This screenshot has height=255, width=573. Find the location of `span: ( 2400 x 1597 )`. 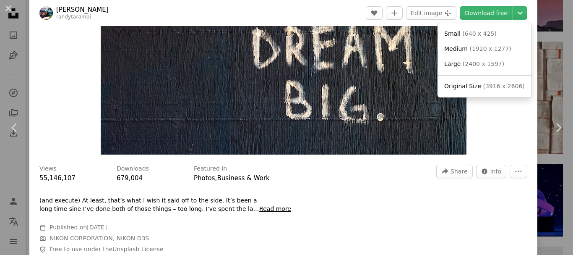

span: ( 2400 x 1597 ) is located at coordinates (483, 64).